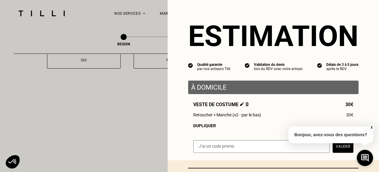 This screenshot has width=379, height=172. What do you see at coordinates (273, 126) in the screenshot?
I see `div: Dupliquer` at bounding box center [273, 126].